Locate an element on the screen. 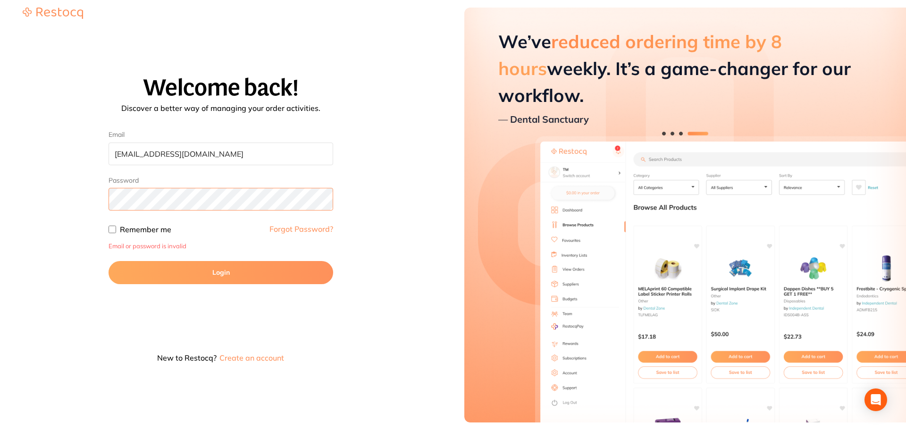 This screenshot has width=906, height=430. label: Remember me is located at coordinates (145, 229).